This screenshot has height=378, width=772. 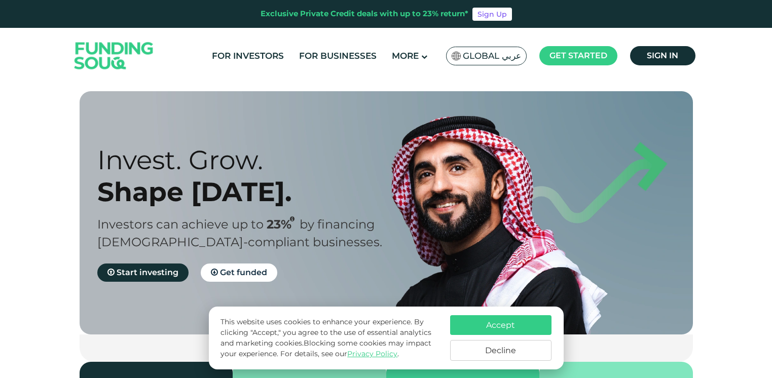 I want to click on span: Sign in, so click(x=662, y=55).